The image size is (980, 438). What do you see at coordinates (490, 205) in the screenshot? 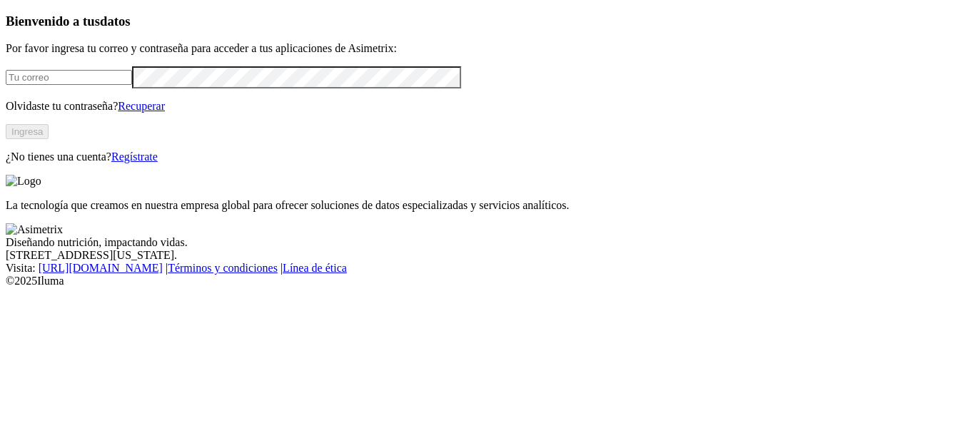
I see `p: La tecnología que creamos en nuestra empresa global para ofrecer soluciones de datos especializad...` at bounding box center [490, 205].